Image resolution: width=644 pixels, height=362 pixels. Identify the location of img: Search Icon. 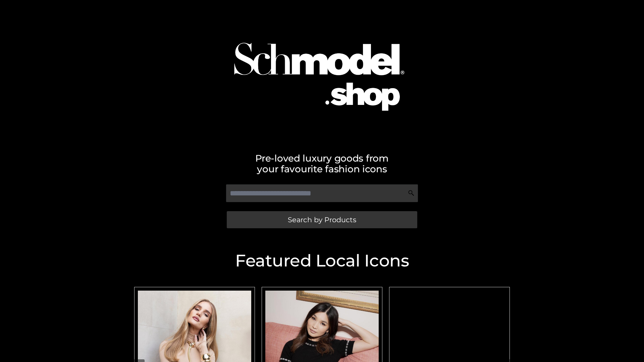
(411, 193).